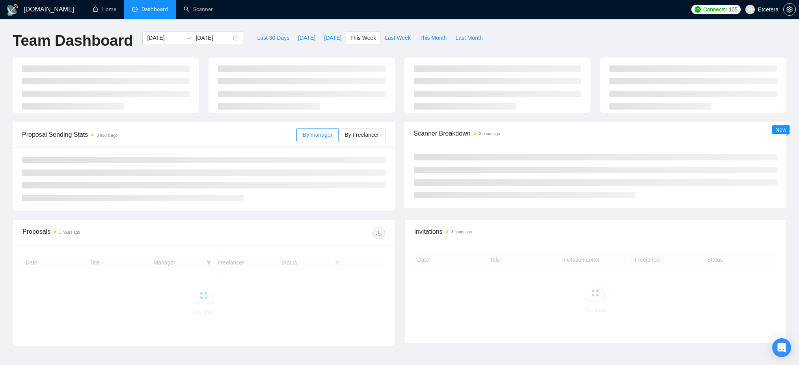  I want to click on button: This Week, so click(363, 38).